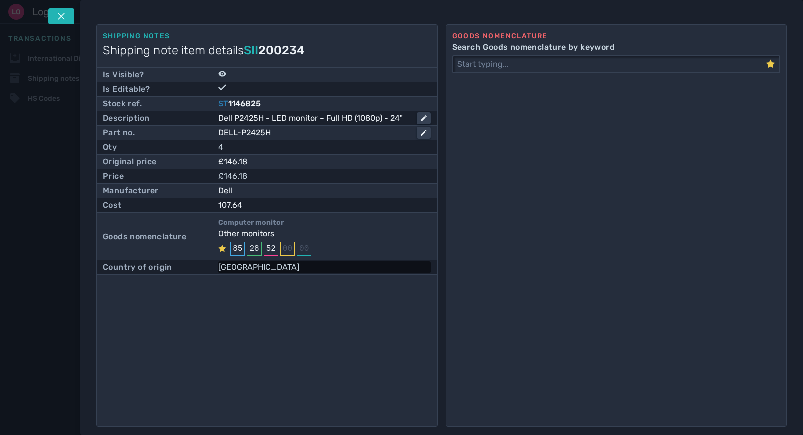  Describe the element at coordinates (281, 50) in the screenshot. I see `span: 200234` at that location.